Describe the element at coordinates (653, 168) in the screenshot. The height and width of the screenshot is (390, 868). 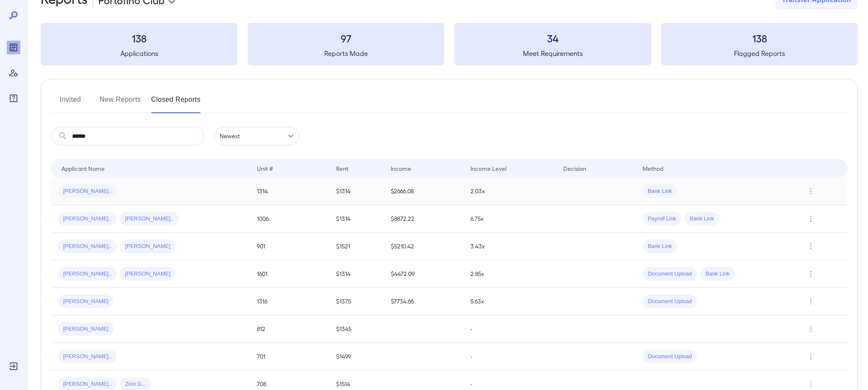
I see `div: Method` at that location.